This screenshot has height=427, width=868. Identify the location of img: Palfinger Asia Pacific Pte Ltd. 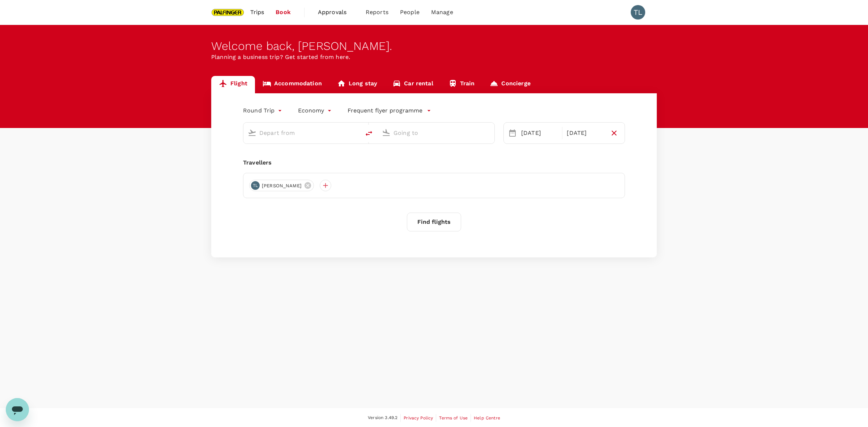
(228, 13).